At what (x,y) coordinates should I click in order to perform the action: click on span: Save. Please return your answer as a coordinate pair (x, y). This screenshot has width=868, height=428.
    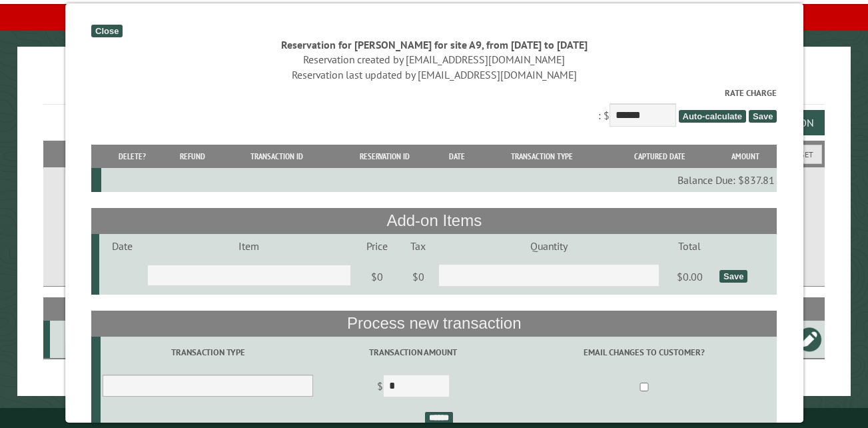
    Looking at the image, I should click on (763, 116).